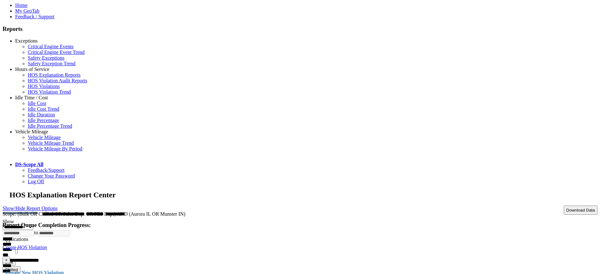 The image size is (600, 274). What do you see at coordinates (50, 46) in the screenshot?
I see `a: Critical Engine Events` at bounding box center [50, 46].